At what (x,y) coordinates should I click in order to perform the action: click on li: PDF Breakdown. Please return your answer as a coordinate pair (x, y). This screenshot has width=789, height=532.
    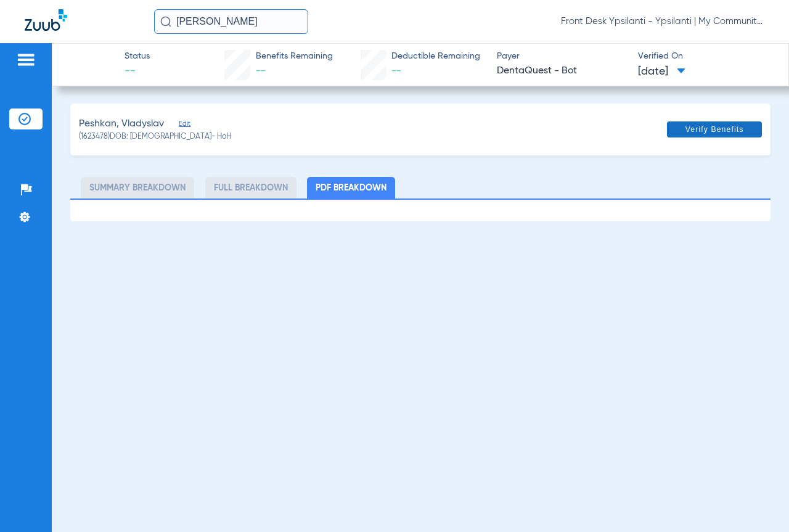
    Looking at the image, I should click on (350, 188).